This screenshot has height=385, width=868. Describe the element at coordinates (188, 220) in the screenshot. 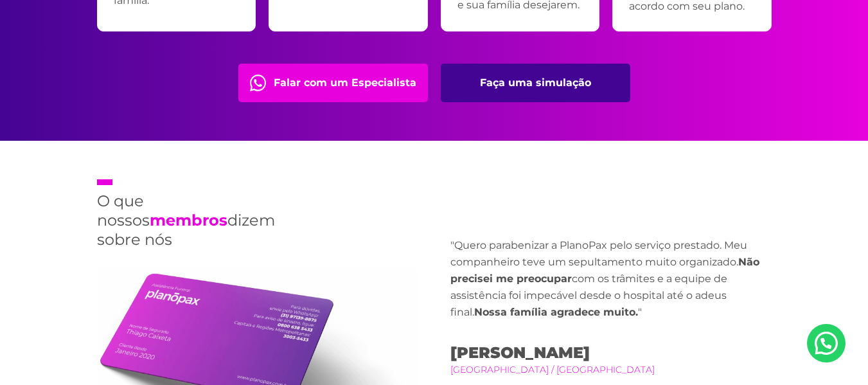

I see `strong: membros` at that location.